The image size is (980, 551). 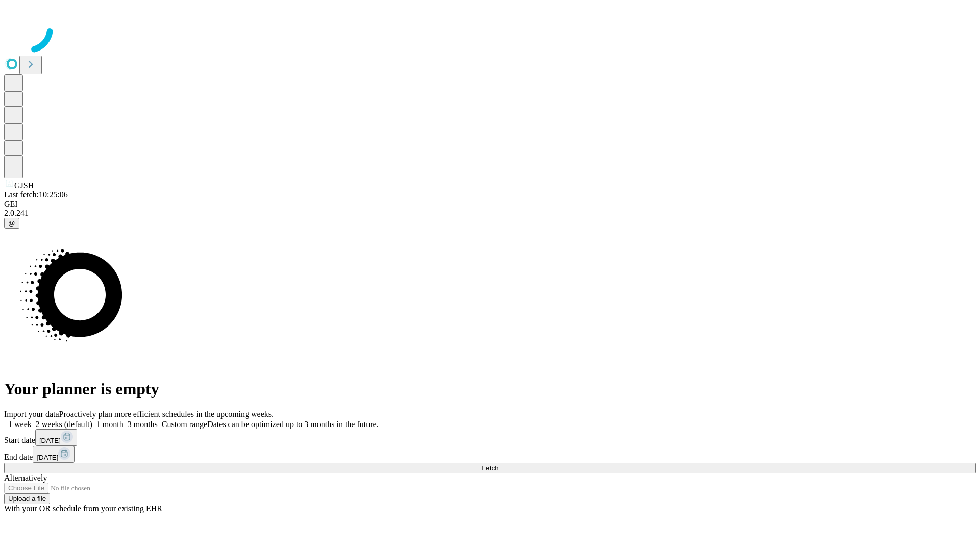 What do you see at coordinates (490, 213) in the screenshot?
I see `div: 2.0.241` at bounding box center [490, 213].